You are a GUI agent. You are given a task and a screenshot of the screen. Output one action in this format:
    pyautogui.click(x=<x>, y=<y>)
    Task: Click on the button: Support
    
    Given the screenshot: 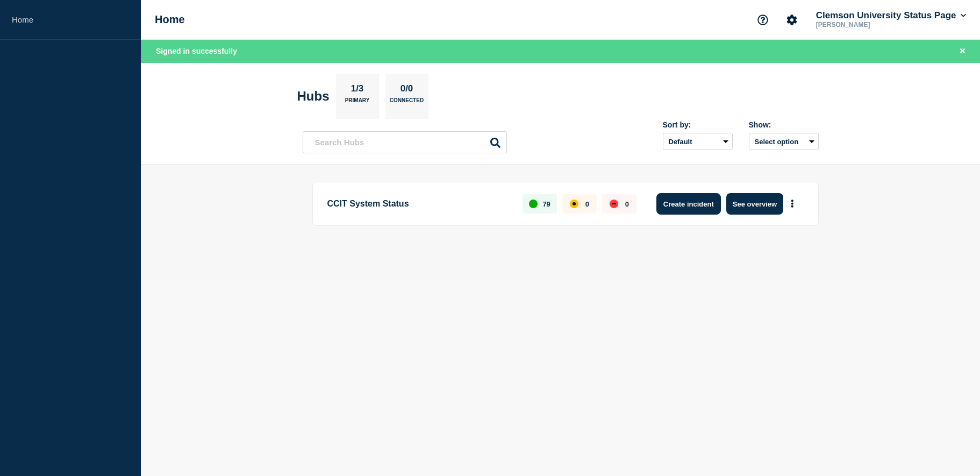 What is the action you would take?
    pyautogui.click(x=763, y=20)
    